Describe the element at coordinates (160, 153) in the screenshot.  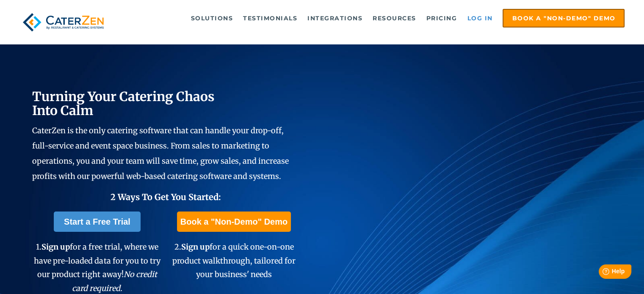
I see `span: CaterZen is the only catering software that can handle your drop-off, full-service and event spac...` at that location.